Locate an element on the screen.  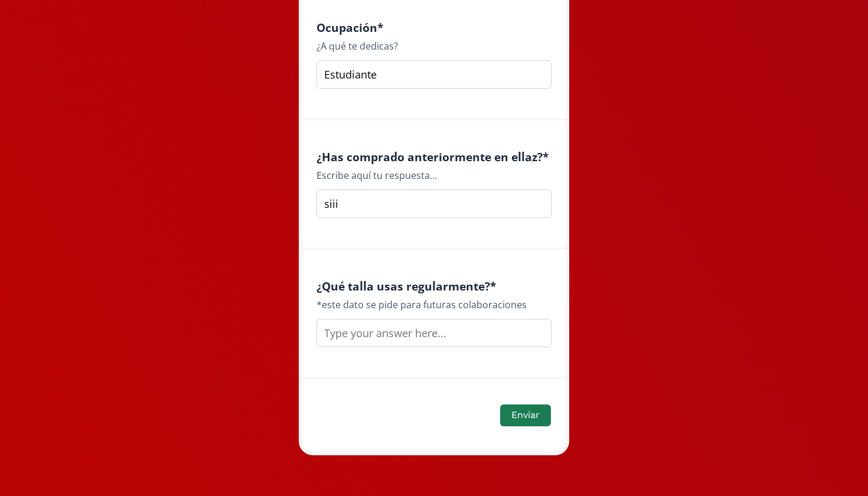
h4: ¿Has comprado anteriormente en ellaz? * is located at coordinates (434, 156).